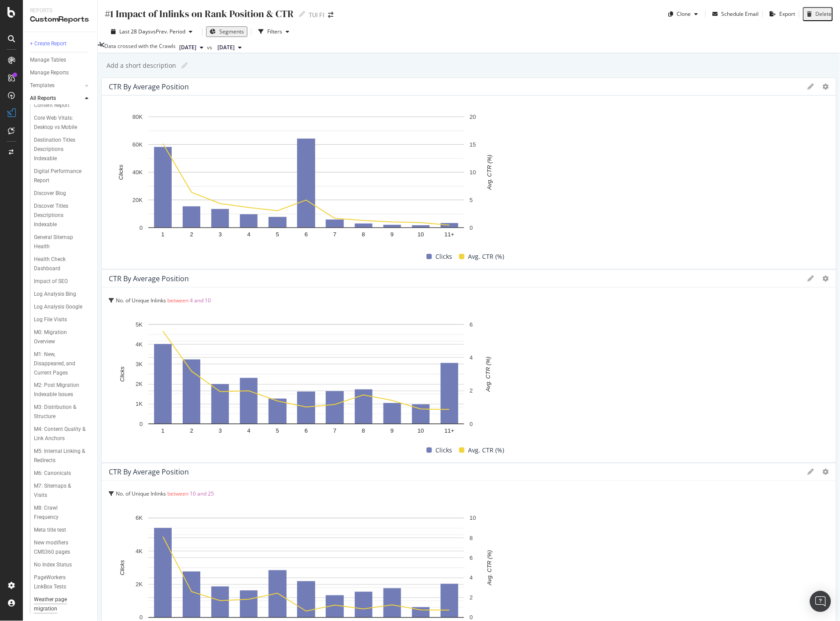 This screenshot has width=840, height=621. Describe the element at coordinates (684, 14) in the screenshot. I see `div: Clone` at that location.